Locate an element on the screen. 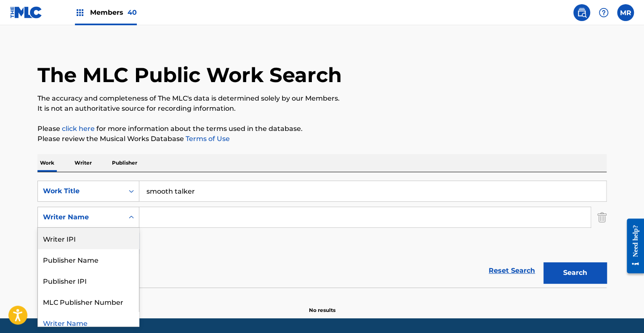 The image size is (644, 333). form: Search Form is located at coordinates (322, 234).